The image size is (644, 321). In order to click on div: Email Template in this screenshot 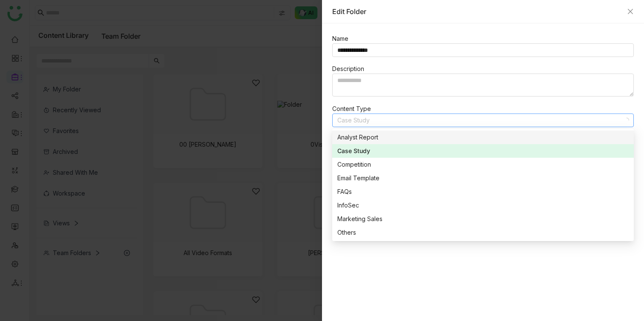, I will do `click(483, 179)`.